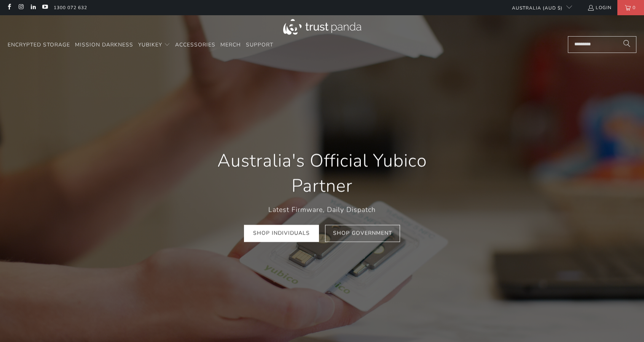  What do you see at coordinates (71, 8) in the screenshot?
I see `a: 1300 072 632` at bounding box center [71, 8].